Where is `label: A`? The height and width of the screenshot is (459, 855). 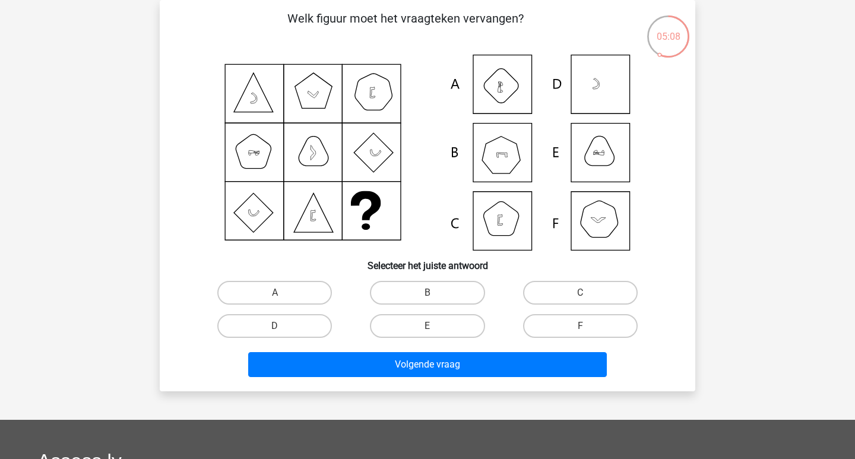 label: A is located at coordinates (274, 293).